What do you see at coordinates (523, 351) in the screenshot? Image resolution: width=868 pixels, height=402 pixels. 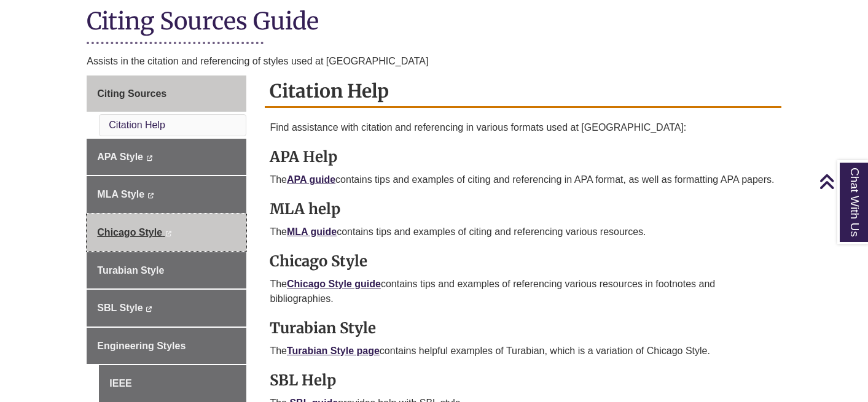 I see `p: The contains helpful examples of Turabian, which is a variation of Chicago Style.` at bounding box center [523, 351].